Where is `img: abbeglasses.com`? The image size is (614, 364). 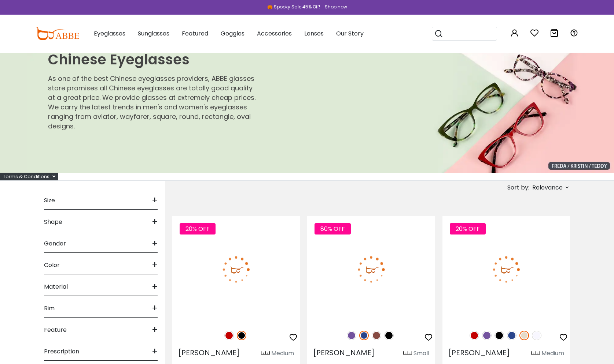 img: abbeglasses.com is located at coordinates (57, 34).